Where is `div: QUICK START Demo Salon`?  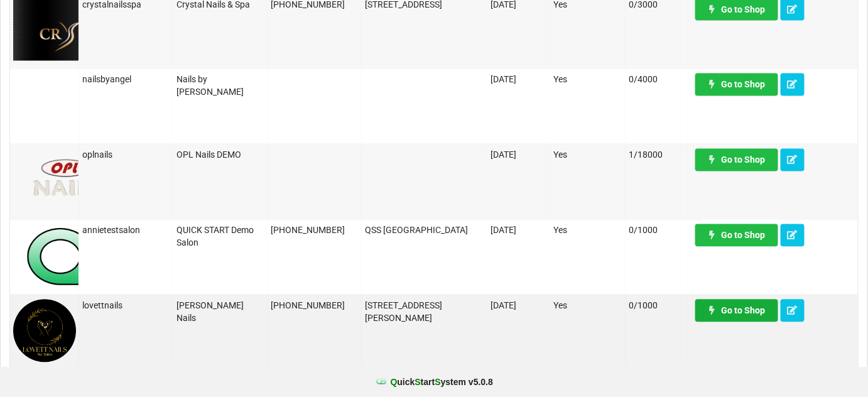 div: QUICK START Demo Salon is located at coordinates (220, 237).